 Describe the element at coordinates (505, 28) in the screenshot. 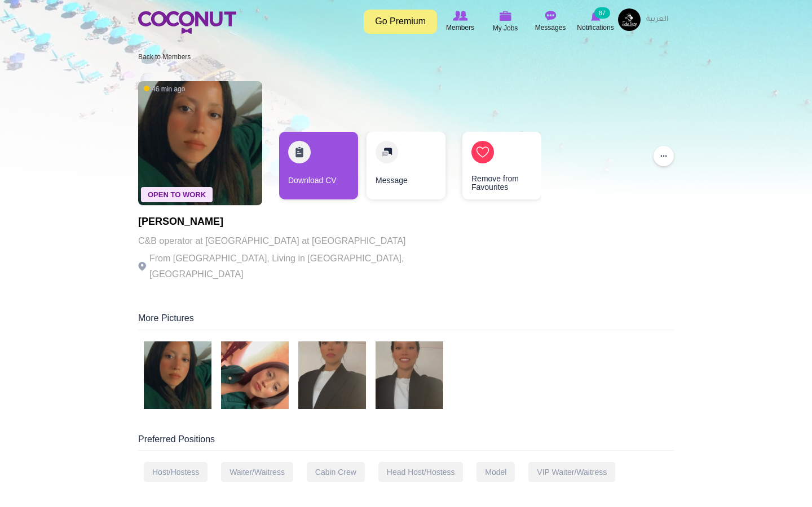

I see `span: My Jobs` at that location.